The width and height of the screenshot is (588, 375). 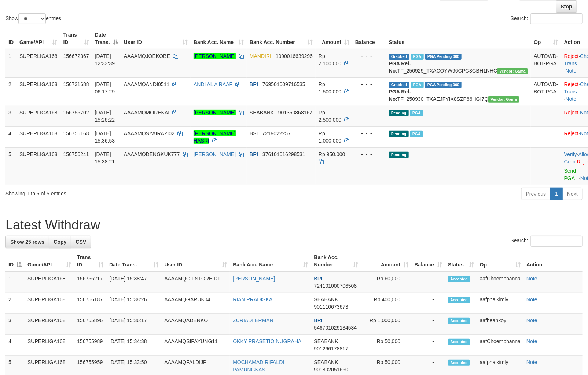 I want to click on span: Rp 1.000.000, so click(x=330, y=137).